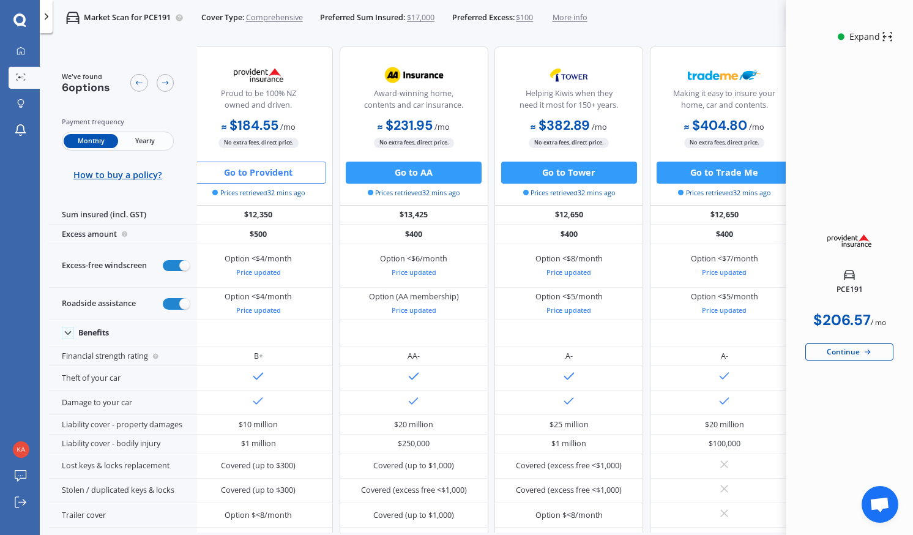  What do you see at coordinates (724, 75) in the screenshot?
I see `img: Trademe.webp` at bounding box center [724, 75].